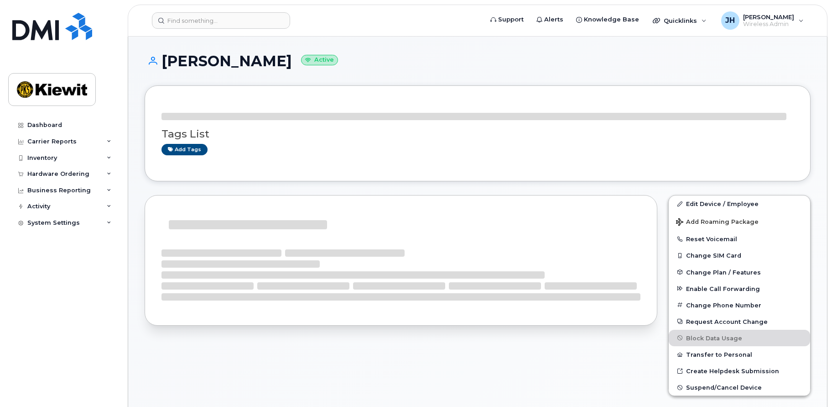 Image resolution: width=832 pixels, height=407 pixels. What do you see at coordinates (740, 288) in the screenshot?
I see `button: Enable Call Forwarding` at bounding box center [740, 288].